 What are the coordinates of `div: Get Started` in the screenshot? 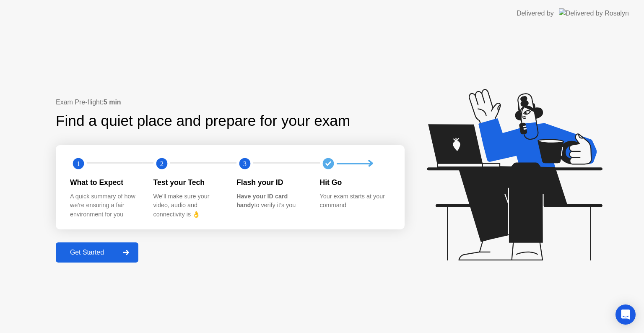 It's located at (87, 252).